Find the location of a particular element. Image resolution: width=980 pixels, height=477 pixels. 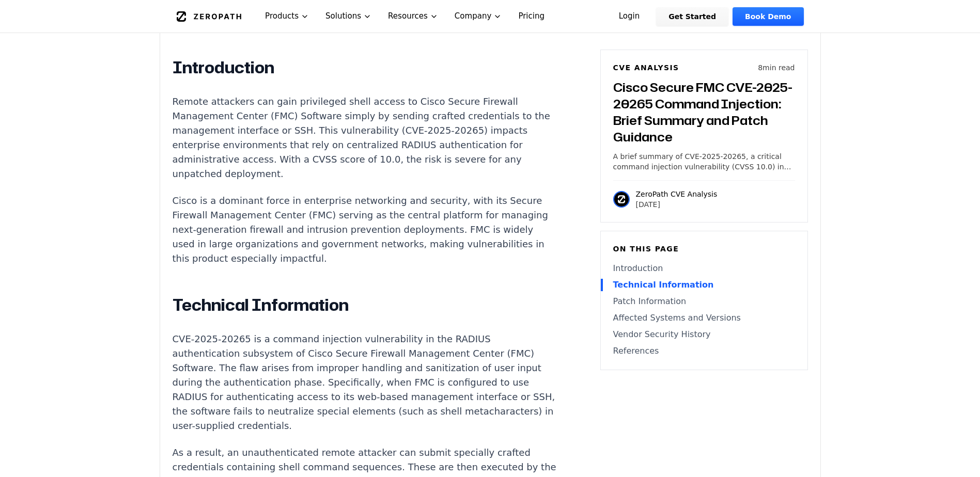

h2: Introduction is located at coordinates (364, 68).